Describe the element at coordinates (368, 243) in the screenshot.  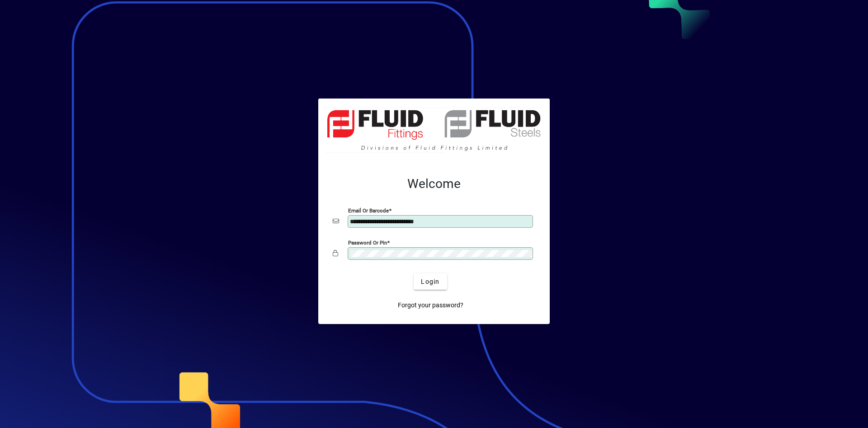
I see `mat-label: Password or Pin` at that location.